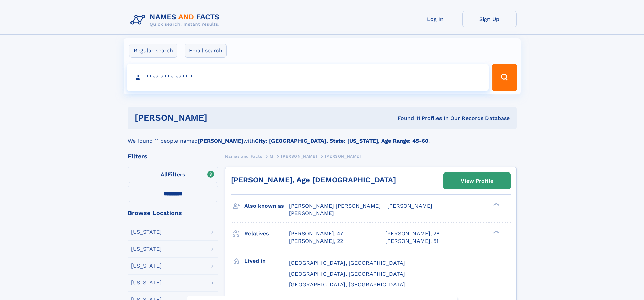  I want to click on input: search input, so click(308, 78).